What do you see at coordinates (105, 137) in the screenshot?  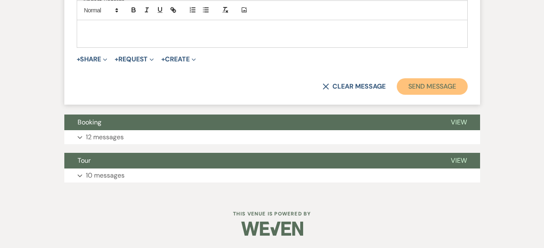 I see `p: 12 messages` at bounding box center [105, 137].